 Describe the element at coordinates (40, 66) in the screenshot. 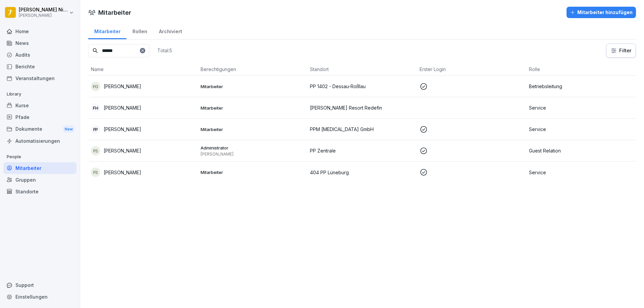

I see `div: Berichte` at that location.